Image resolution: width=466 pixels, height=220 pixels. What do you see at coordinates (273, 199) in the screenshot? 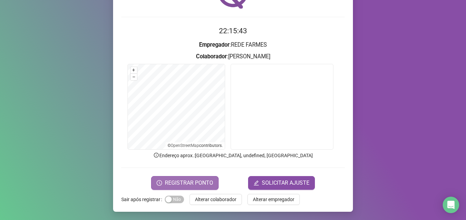
I see `button: Alterar empregador` at bounding box center [273, 199].